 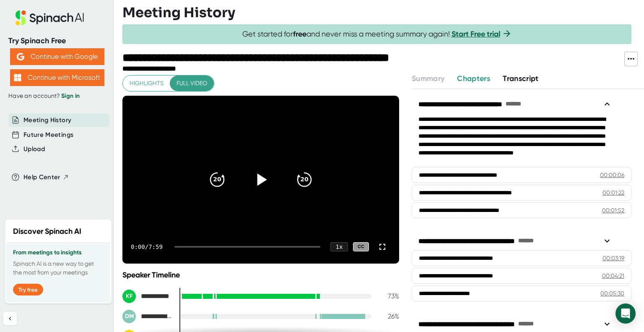 What do you see at coordinates (147, 316) in the screenshot?
I see `div: Dr. Colleen McCoy-Cejka` at bounding box center [147, 316].